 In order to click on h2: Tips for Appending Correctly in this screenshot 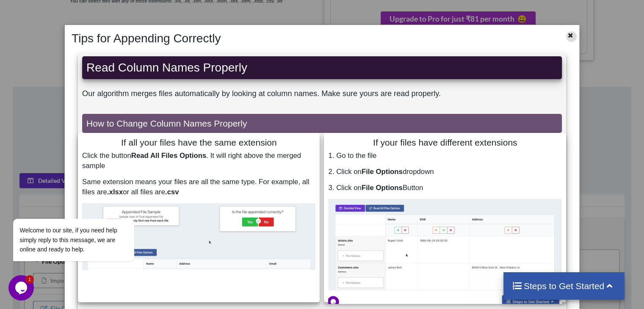, I will do `click(300, 39)`.